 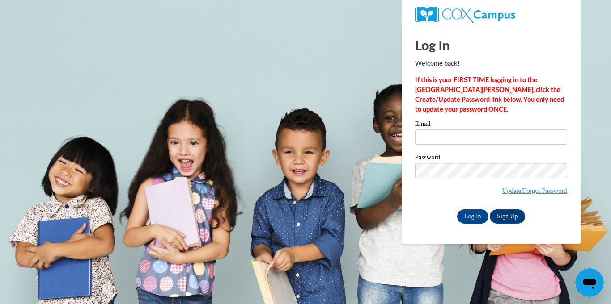 I want to click on label: Password, so click(x=491, y=159).